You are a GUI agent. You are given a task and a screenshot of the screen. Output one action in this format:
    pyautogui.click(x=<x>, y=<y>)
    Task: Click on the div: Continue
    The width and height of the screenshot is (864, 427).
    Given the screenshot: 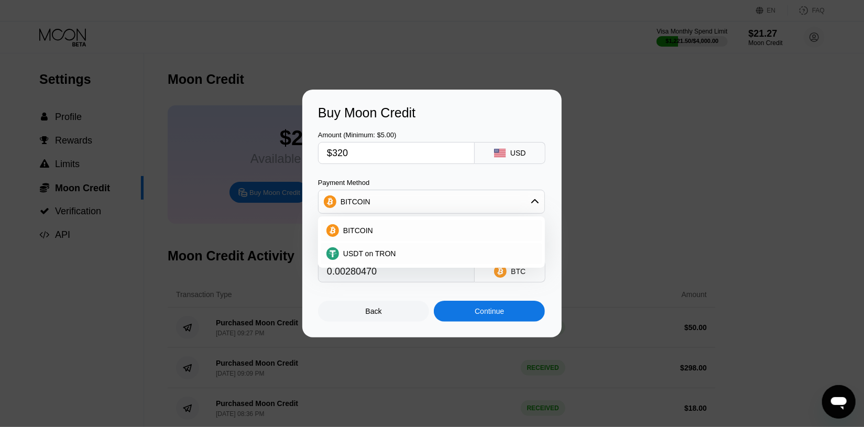 What is the action you would take?
    pyautogui.click(x=489, y=311)
    